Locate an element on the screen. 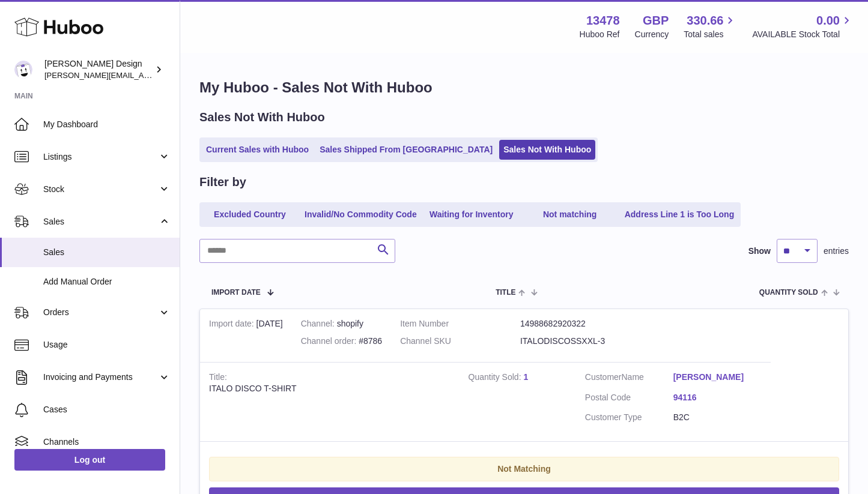 Image resolution: width=868 pixels, height=494 pixels. span: entries is located at coordinates (836, 251).